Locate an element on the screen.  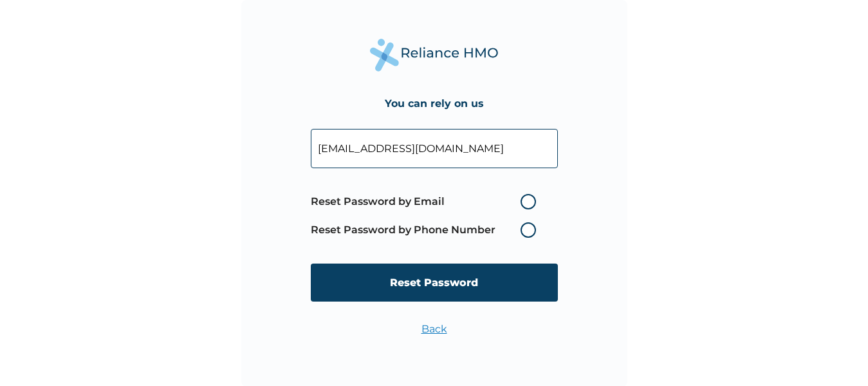
input: Your Enrollee ID or Email Address is located at coordinates (434, 148).